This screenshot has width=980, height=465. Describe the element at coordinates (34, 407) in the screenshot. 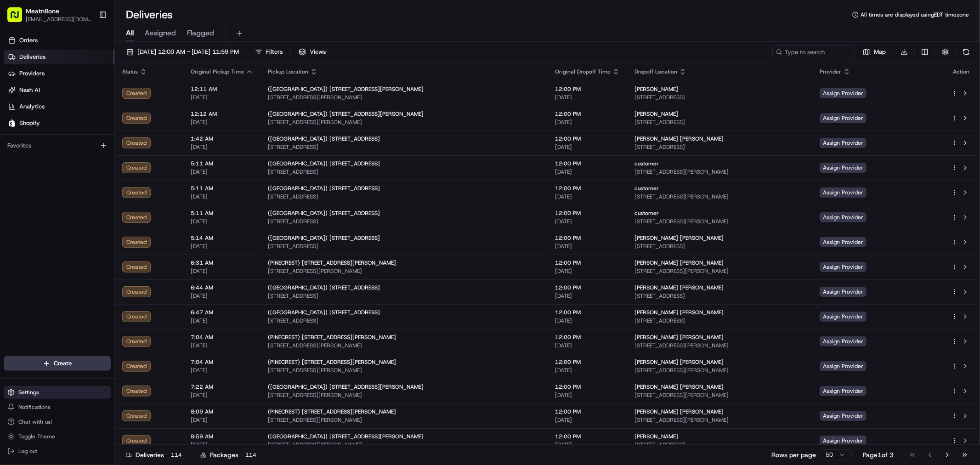

I see `span: Notifications` at that location.